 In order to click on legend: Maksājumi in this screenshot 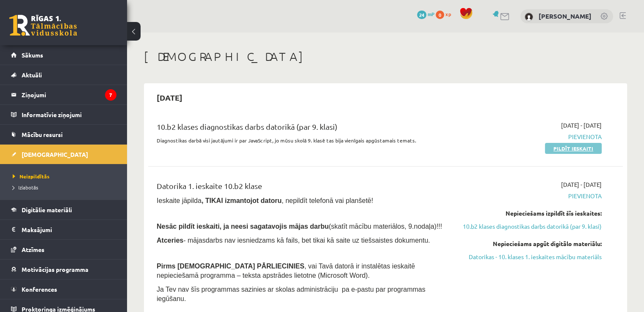, I will do `click(69, 229)`.